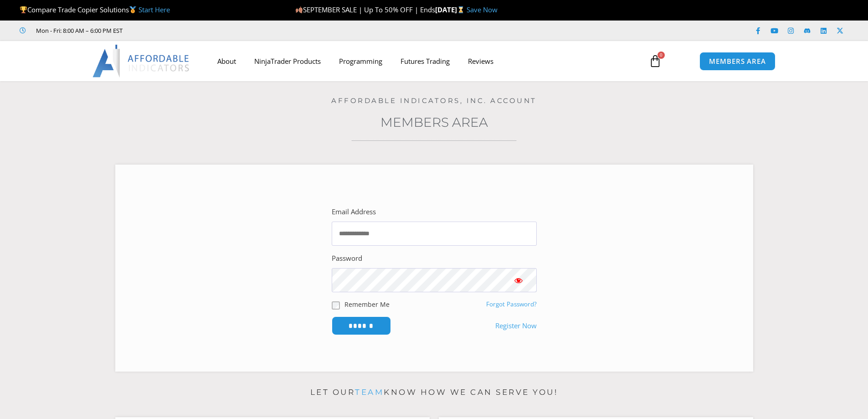 This screenshot has height=419, width=868. What do you see at coordinates (78, 30) in the screenshot?
I see `span: Mon - Fri: 8:00 AM – 6:00 PM EST` at bounding box center [78, 30].